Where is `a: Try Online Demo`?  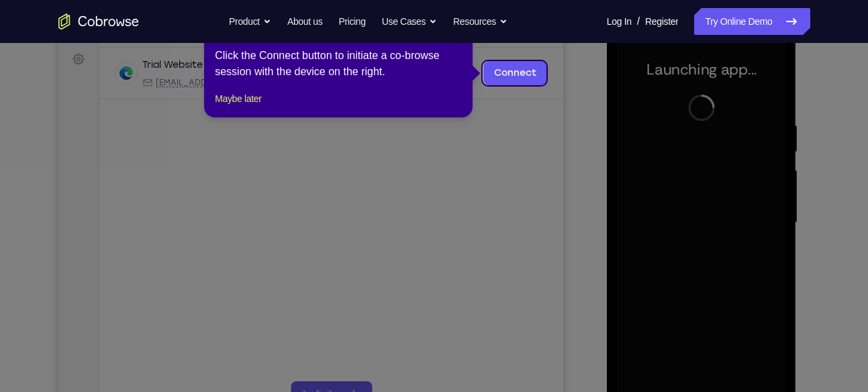 a: Try Online Demo is located at coordinates (751, 21).